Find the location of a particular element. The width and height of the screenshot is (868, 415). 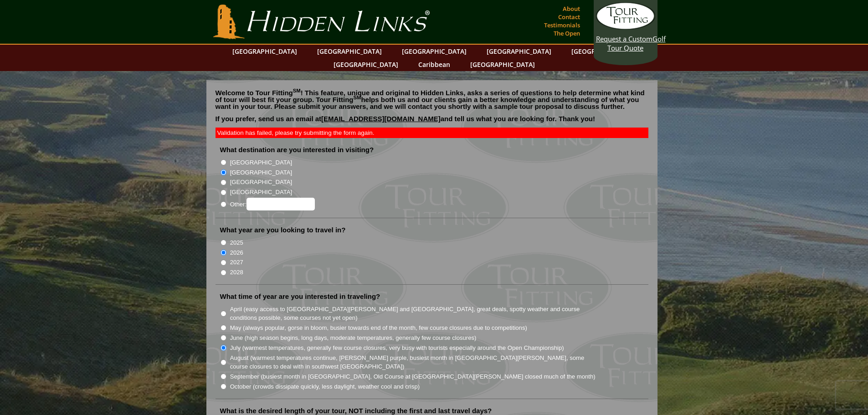

label: October (crowds dissipate quickly, less daylight, weather cool and crisp) is located at coordinates (325, 387).